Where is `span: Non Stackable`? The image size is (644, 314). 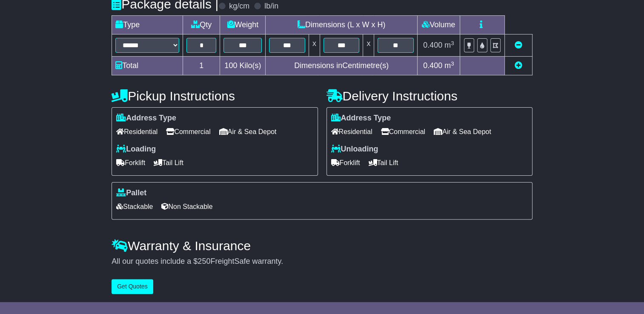 span: Non Stackable is located at coordinates (187, 206).